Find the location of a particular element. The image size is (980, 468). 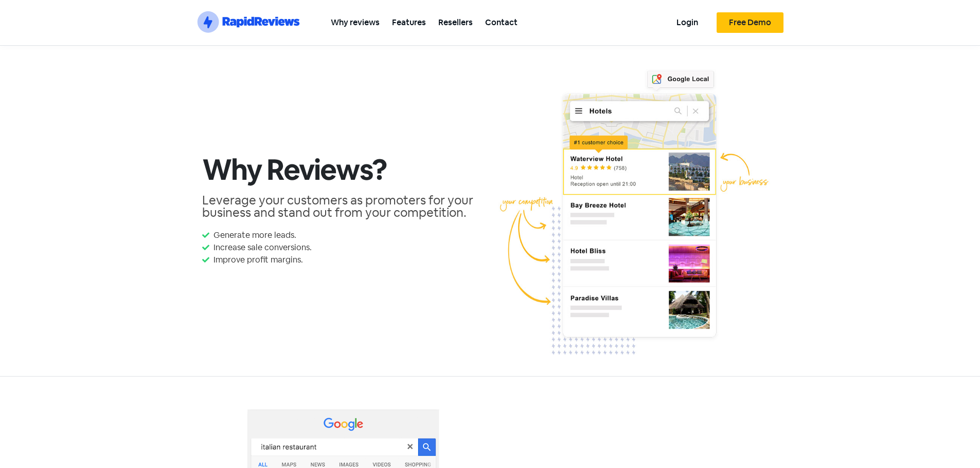

a: Contact is located at coordinates (501, 22).